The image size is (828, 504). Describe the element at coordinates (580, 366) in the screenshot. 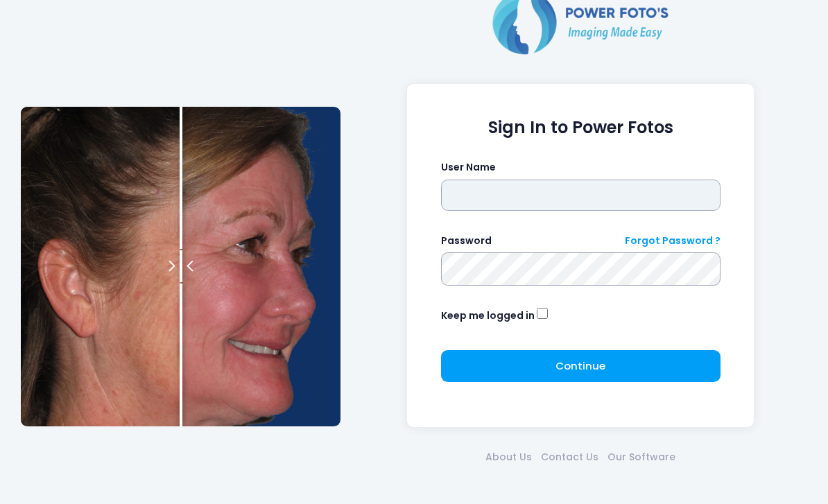

I see `span: Continue` at that location.